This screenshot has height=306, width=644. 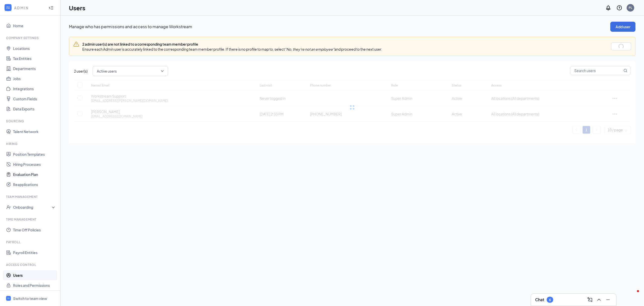 I want to click on h3: Chat, so click(x=540, y=299).